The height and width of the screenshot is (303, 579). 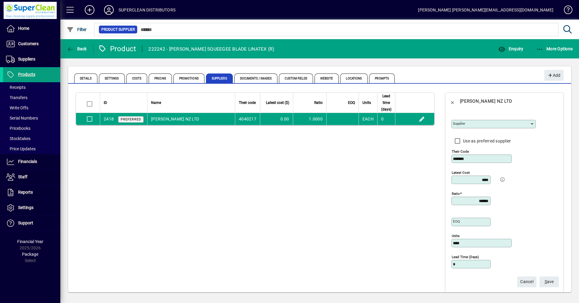 What do you see at coordinates (27, 162) in the screenshot?
I see `span: Financials` at bounding box center [27, 162].